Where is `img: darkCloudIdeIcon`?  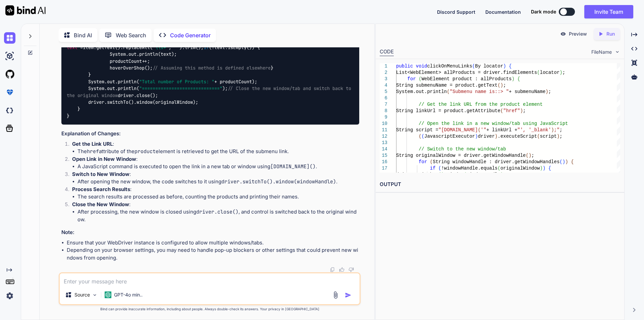
img: darkCloudIdeIcon is located at coordinates (9, 110).